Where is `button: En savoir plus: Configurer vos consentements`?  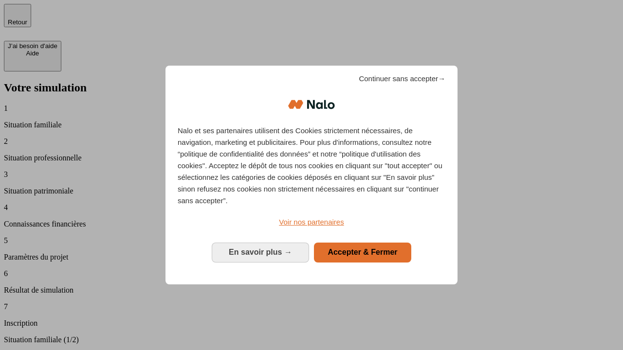
button: En savoir plus: Configurer vos consentements is located at coordinates (260, 253).